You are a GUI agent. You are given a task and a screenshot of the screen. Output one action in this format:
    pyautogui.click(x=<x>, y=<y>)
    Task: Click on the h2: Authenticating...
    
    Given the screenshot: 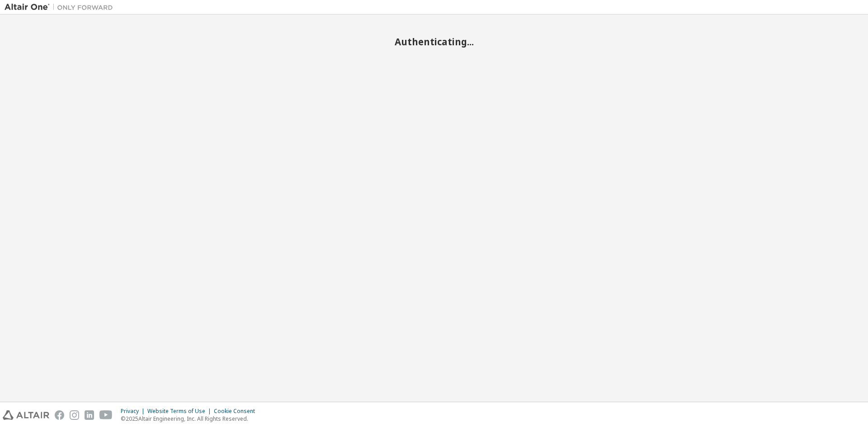 What is the action you would take?
    pyautogui.click(x=434, y=42)
    